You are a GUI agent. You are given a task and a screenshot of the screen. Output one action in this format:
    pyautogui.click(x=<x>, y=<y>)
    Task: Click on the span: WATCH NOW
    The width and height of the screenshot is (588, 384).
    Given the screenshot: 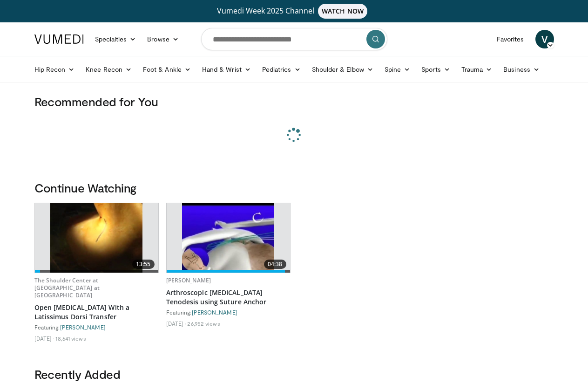 What is the action you would take?
    pyautogui.click(x=343, y=11)
    